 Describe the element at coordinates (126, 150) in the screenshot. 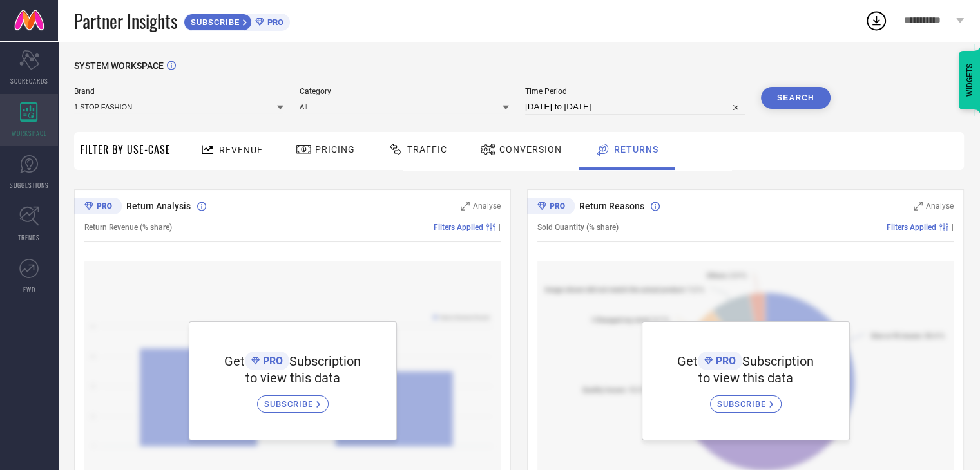

I see `span: Filter By Use-Case` at that location.